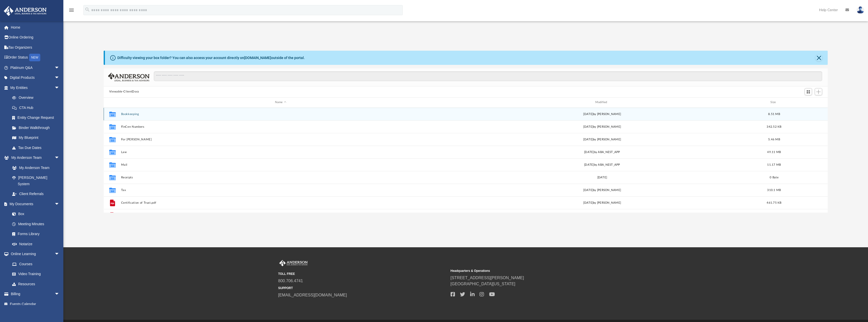  What do you see at coordinates (281, 151) in the screenshot?
I see `button: Law` at bounding box center [281, 151].